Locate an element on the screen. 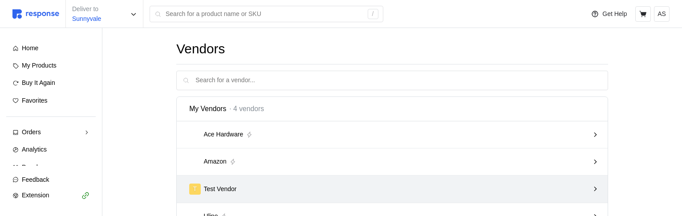 This screenshot has width=682, height=216. a: Favorites is located at coordinates (51, 101).